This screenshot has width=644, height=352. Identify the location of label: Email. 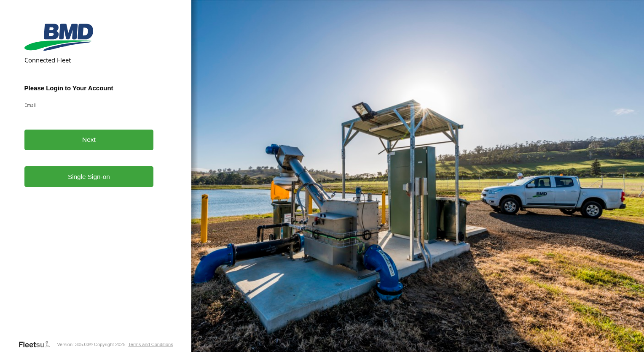
(89, 105).